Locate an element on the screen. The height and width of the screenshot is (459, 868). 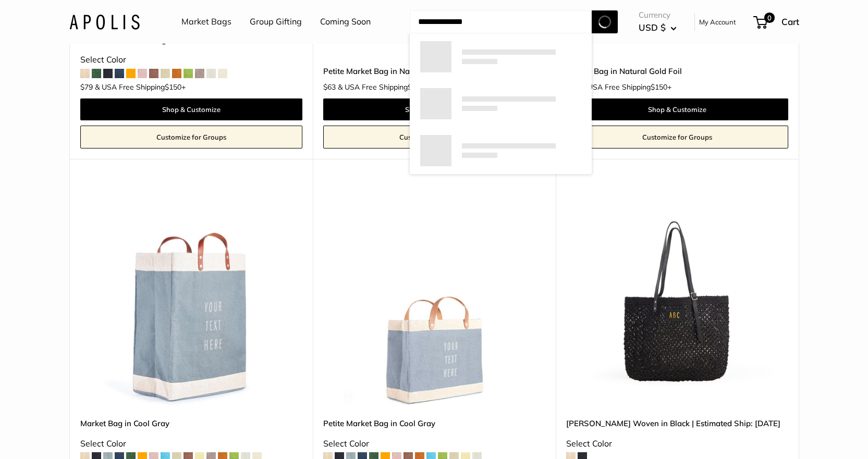
a: 0 Cart is located at coordinates (777, 22).